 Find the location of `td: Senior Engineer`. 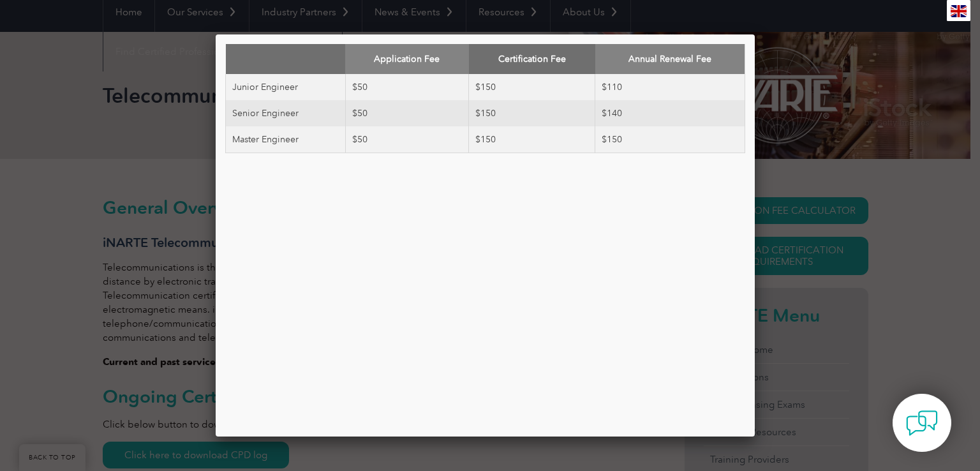

td: Senior Engineer is located at coordinates (286, 113).